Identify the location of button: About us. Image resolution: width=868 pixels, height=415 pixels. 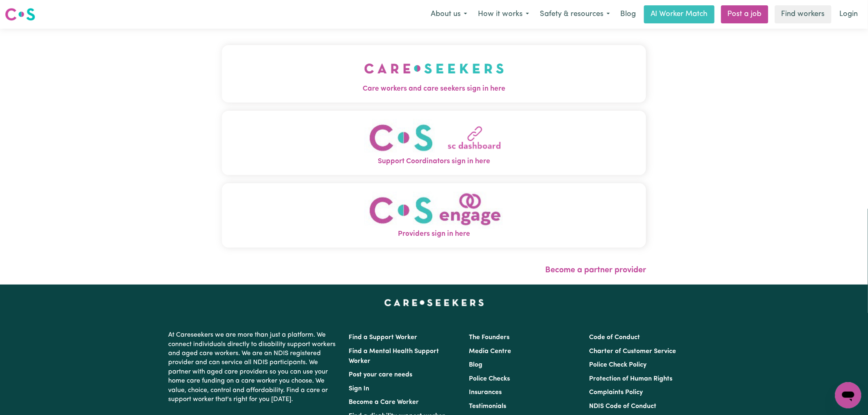
(449, 14).